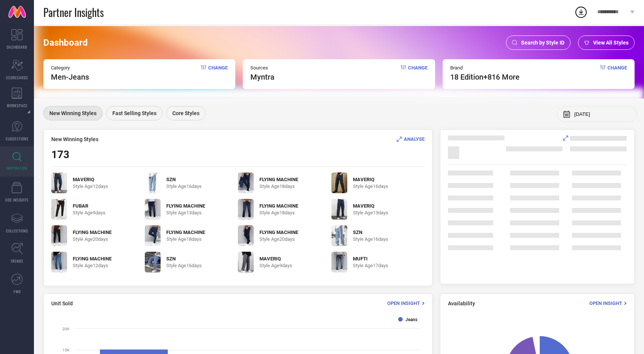 This screenshot has width=644, height=354. I want to click on span: DASHBOARD, so click(17, 47).